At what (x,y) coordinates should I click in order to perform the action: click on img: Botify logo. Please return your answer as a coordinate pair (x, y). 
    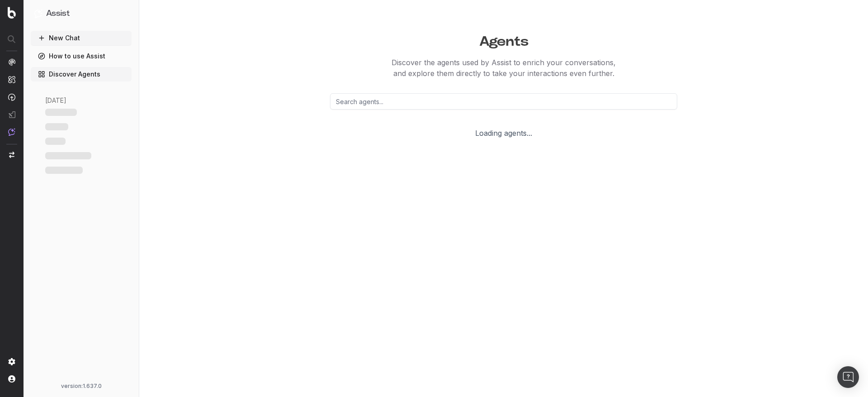
    Looking at the image, I should click on (12, 13).